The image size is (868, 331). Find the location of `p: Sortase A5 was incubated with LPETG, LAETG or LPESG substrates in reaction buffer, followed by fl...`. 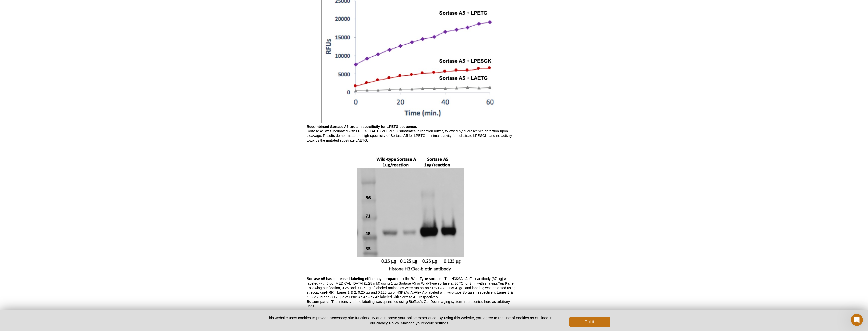

p: Sortase A5 was incubated with LPETG, LAETG or LPESG substrates in reaction buffer, followed by fl... is located at coordinates (412, 133).